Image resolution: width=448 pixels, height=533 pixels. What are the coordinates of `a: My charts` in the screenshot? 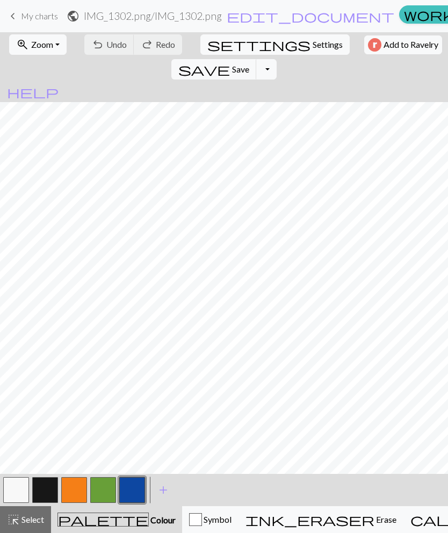 It's located at (32, 16).